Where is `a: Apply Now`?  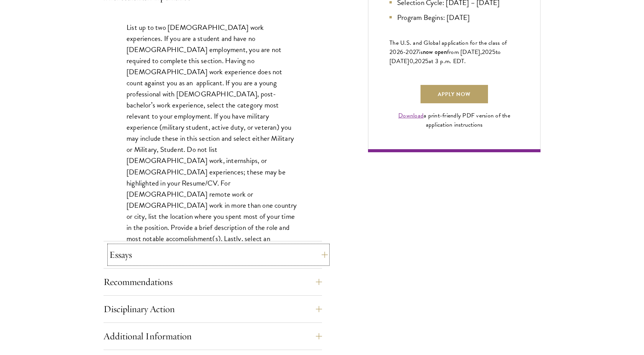
a: Apply Now is located at coordinates (454, 94).